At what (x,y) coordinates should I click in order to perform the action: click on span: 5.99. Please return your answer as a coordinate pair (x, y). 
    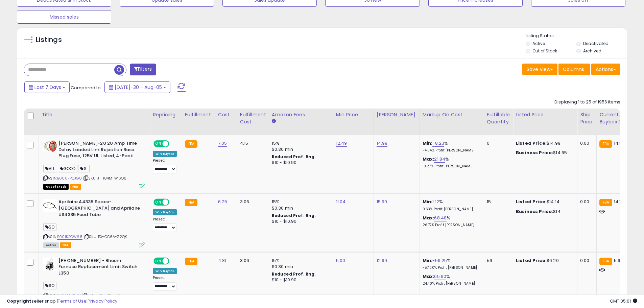
    Looking at the image, I should click on (619, 261).